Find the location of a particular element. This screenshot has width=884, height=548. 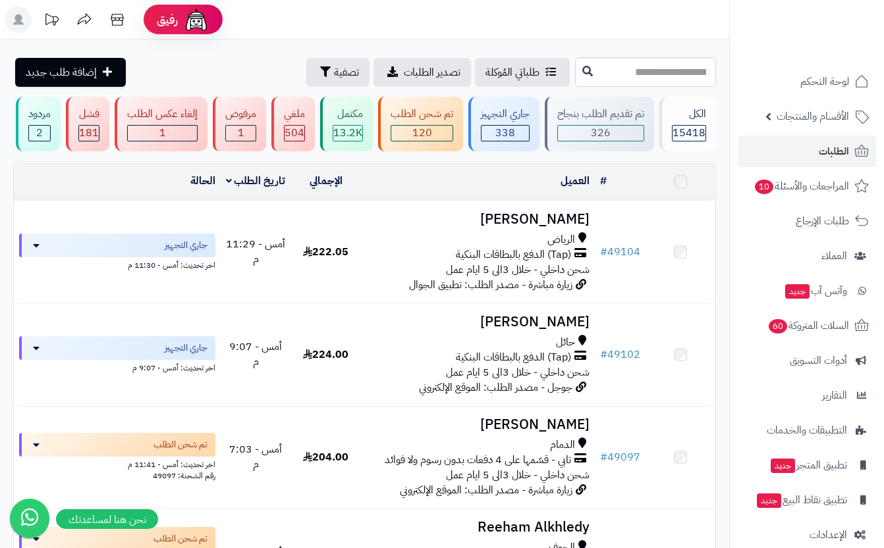

span: أدوات التسويق is located at coordinates (818, 361).